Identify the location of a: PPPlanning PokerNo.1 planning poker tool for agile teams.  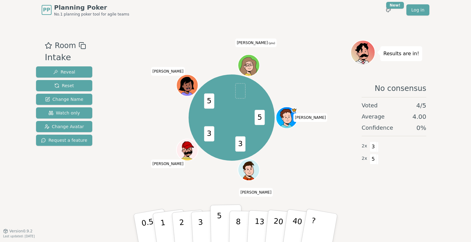
(85, 10).